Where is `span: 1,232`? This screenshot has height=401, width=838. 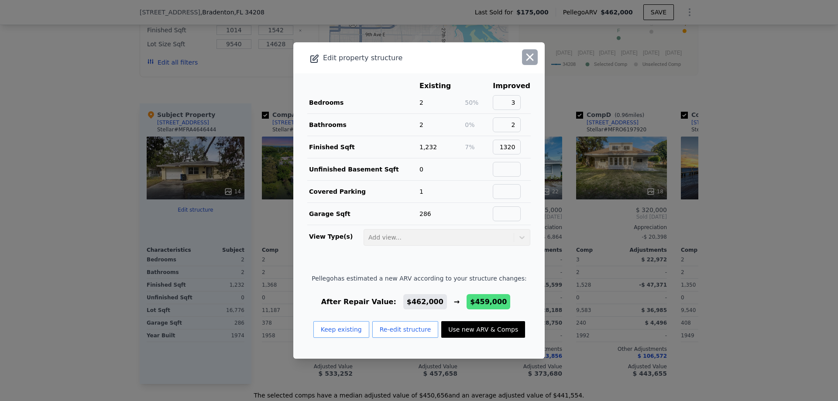 span: 1,232 is located at coordinates (428, 147).